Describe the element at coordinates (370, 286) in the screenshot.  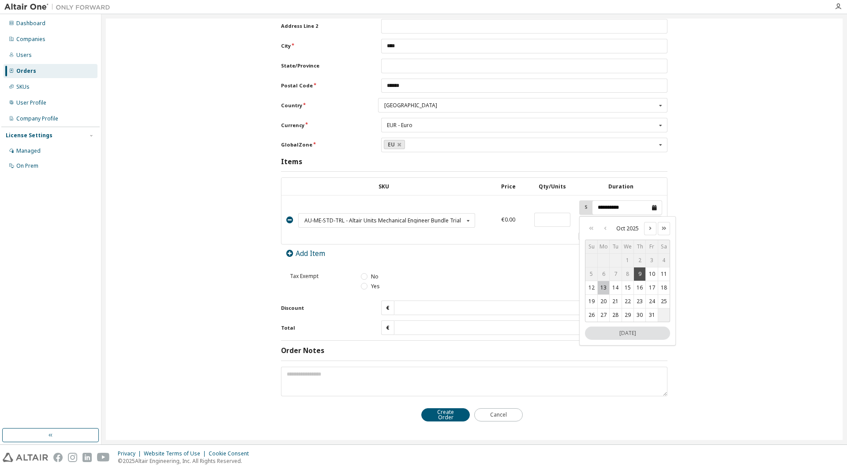
I see `label: Yes` at that location.